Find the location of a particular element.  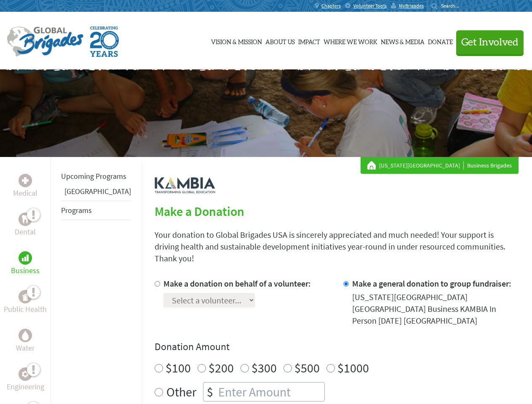

a: News & Media is located at coordinates (402, 41).